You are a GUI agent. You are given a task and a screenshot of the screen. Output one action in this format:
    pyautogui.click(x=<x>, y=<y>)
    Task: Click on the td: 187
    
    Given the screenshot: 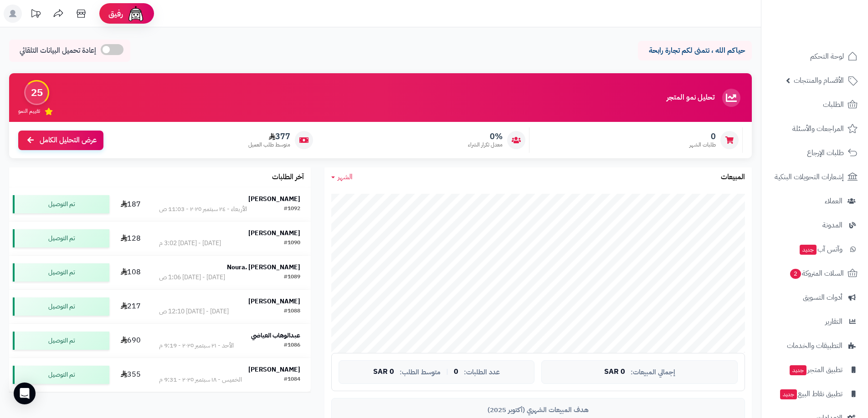 What is the action you would take?
    pyautogui.click(x=131, y=204)
    